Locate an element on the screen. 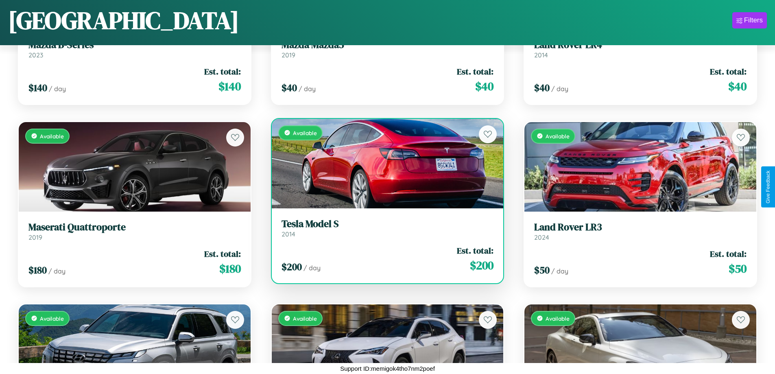  a: Maserati Quattroporte2019 is located at coordinates (135, 231).